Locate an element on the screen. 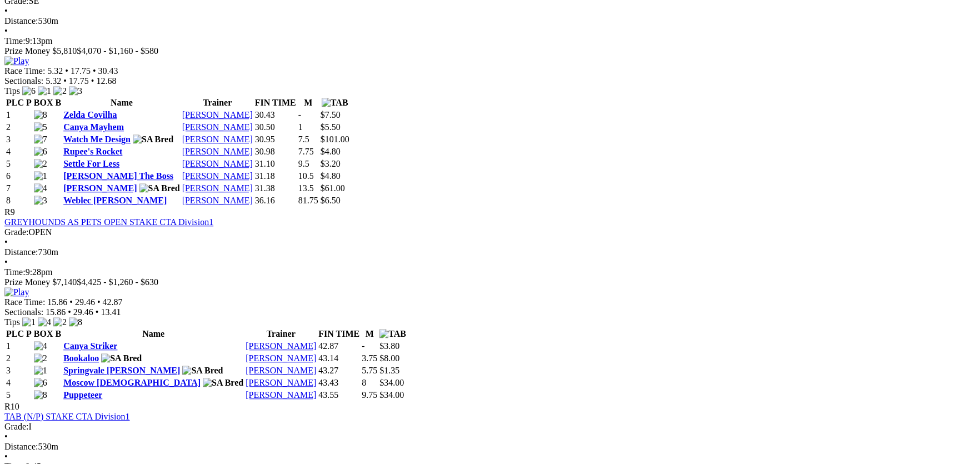 The image size is (980, 464). span: Time: is located at coordinates (15, 271).